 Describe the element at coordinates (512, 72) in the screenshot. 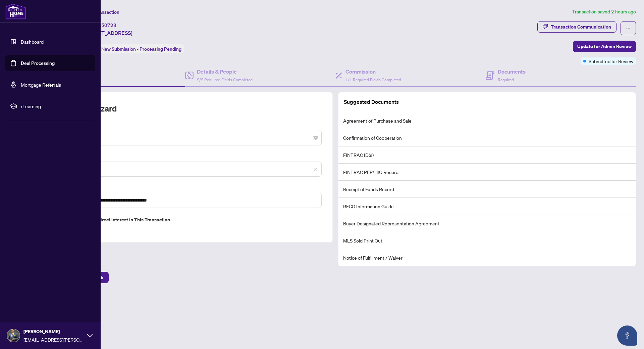

I see `h4: Documents` at that location.